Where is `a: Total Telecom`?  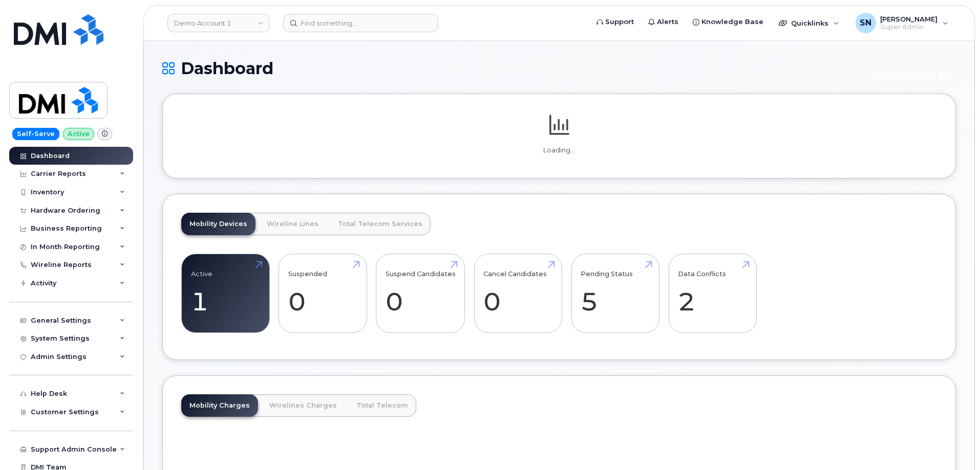 a: Total Telecom is located at coordinates (382, 406).